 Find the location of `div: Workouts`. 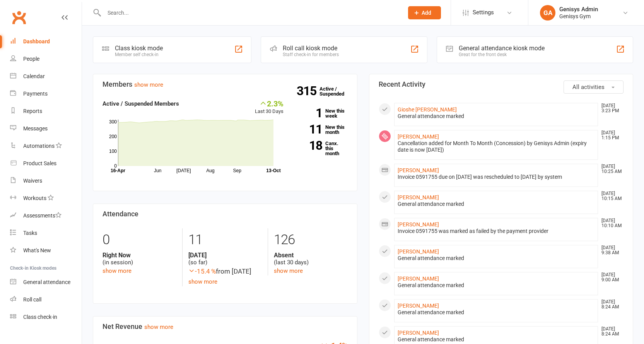

div: Workouts is located at coordinates (35, 198).